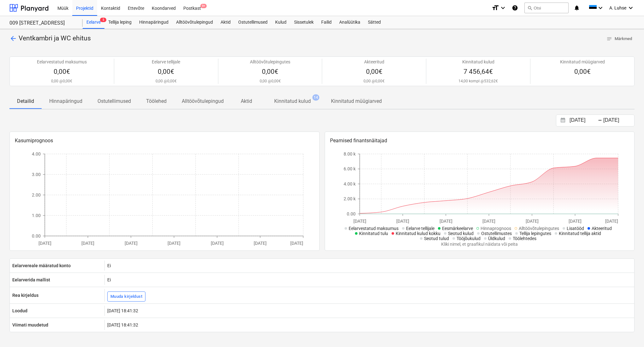  Describe the element at coordinates (166, 62) in the screenshot. I see `p: Eelarve tellijale` at that location.